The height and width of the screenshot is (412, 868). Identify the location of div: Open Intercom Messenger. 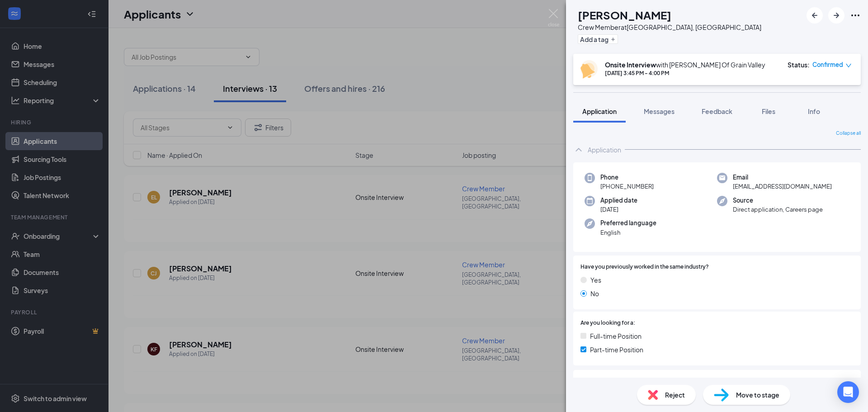
(849, 392).